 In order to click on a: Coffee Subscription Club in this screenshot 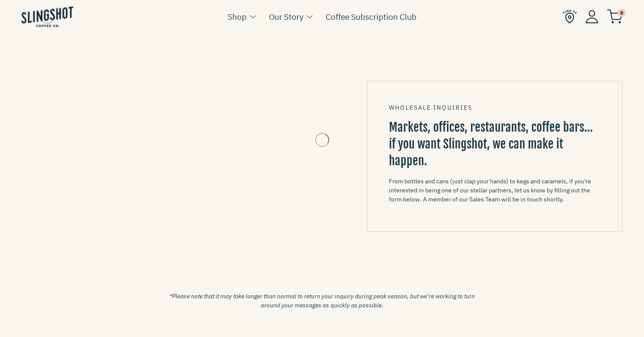, I will do `click(371, 17)`.